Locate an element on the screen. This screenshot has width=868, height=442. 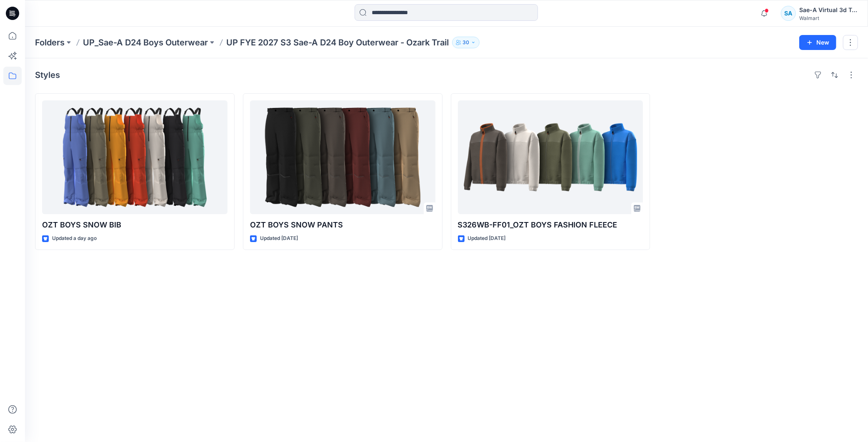
div: Walmart is located at coordinates (828, 18).